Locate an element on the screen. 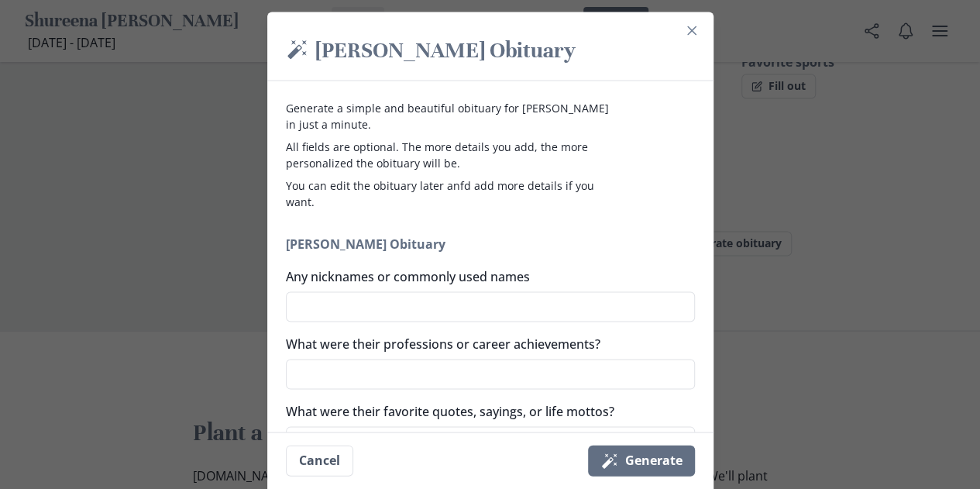 Image resolution: width=980 pixels, height=489 pixels. label: What were their professions or career achievements? is located at coordinates (486, 344).